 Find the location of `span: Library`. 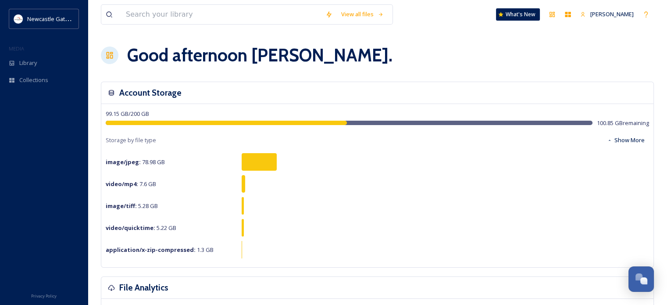

span: Library is located at coordinates (28, 63).